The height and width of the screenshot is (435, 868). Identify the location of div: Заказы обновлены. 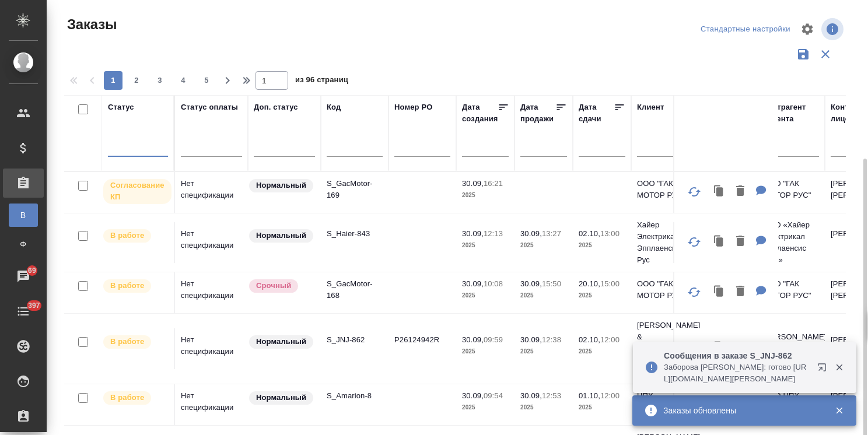
(740, 411).